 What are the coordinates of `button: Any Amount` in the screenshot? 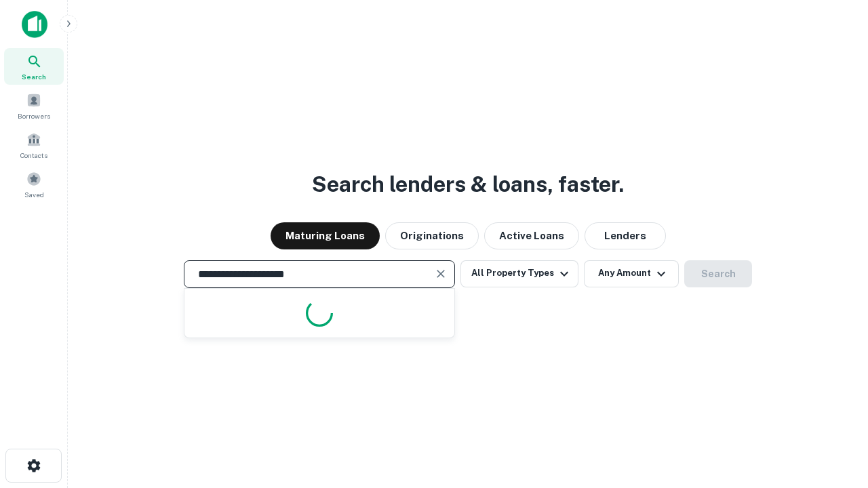 It's located at (631, 274).